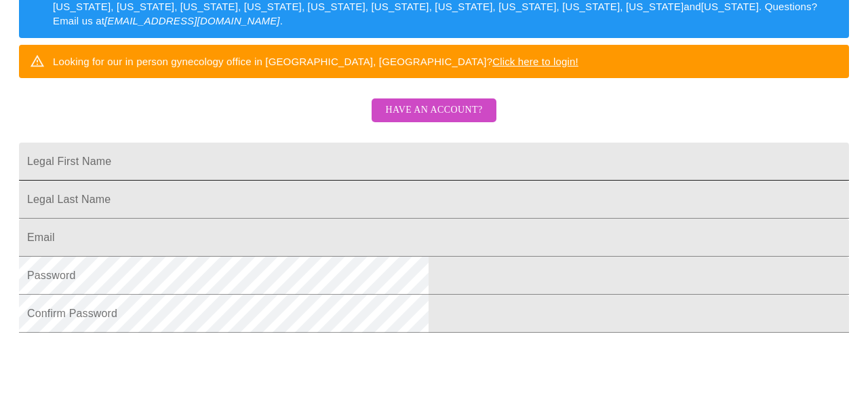  Describe the element at coordinates (433, 110) in the screenshot. I see `span: Have an account?` at that location.